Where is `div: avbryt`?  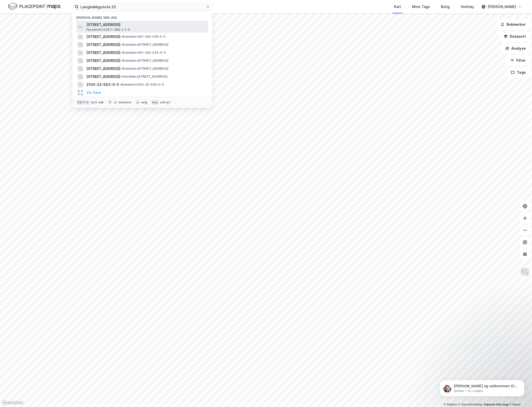 div: avbryt is located at coordinates (165, 103).